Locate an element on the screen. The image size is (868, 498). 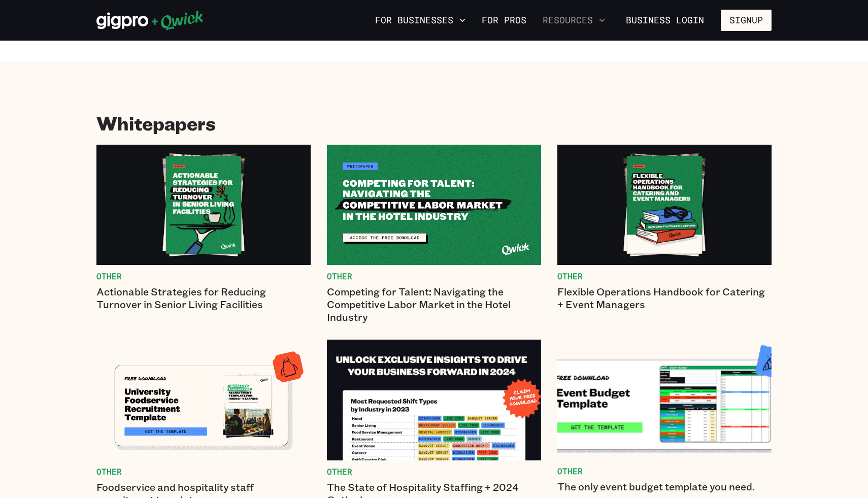
button: Signup is located at coordinates (746, 20).